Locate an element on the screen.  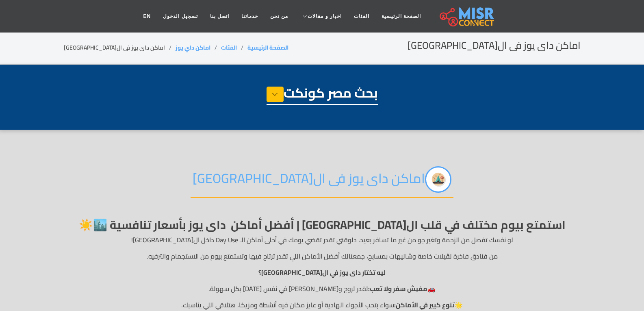
strong: مفيش سفر ولا تعب: is located at coordinates (397, 289).